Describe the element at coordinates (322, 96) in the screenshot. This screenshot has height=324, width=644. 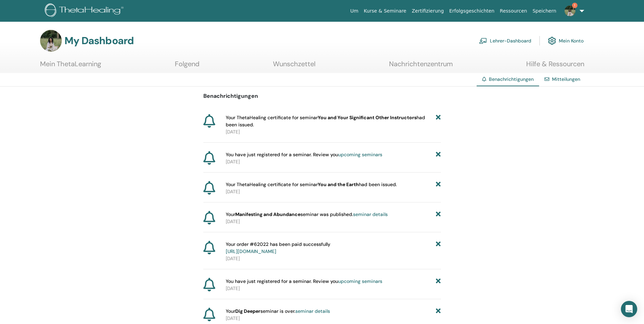
I see `p: Benachrichtigungen` at that location.